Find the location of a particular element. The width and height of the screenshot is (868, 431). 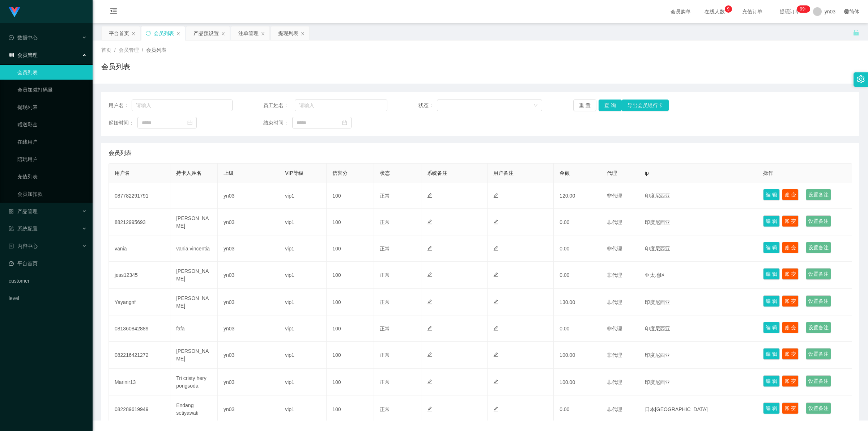

i: 图标: appstore-o is located at coordinates (11, 212).